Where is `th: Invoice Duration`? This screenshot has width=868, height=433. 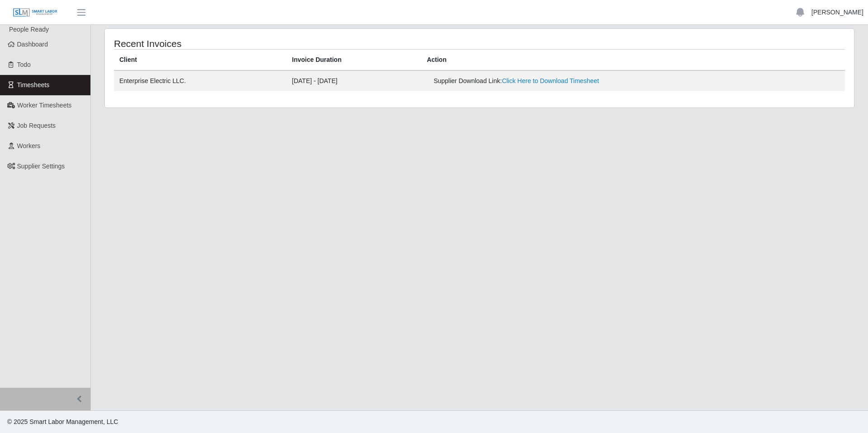
th: Invoice Duration is located at coordinates (354, 60).